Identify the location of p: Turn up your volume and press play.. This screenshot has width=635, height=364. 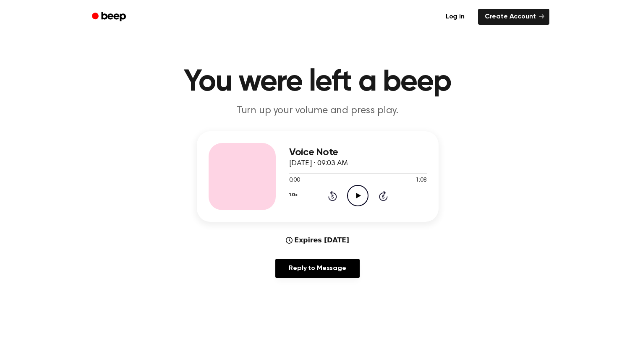
(318, 110).